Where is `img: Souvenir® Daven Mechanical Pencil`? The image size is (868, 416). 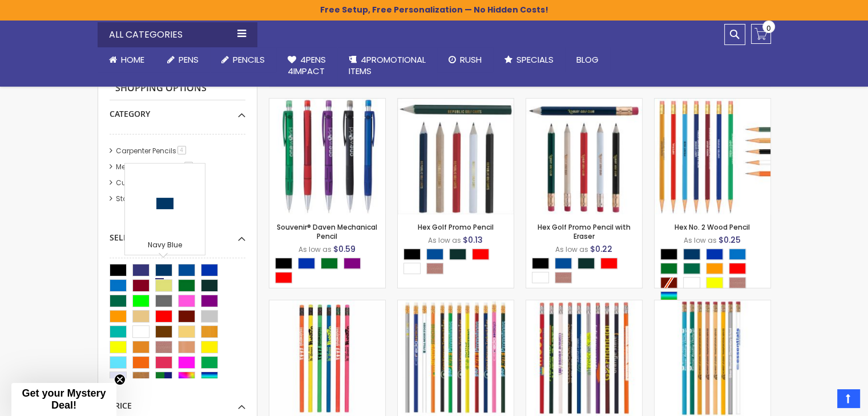 img: Souvenir® Daven Mechanical Pencil is located at coordinates (327, 156).